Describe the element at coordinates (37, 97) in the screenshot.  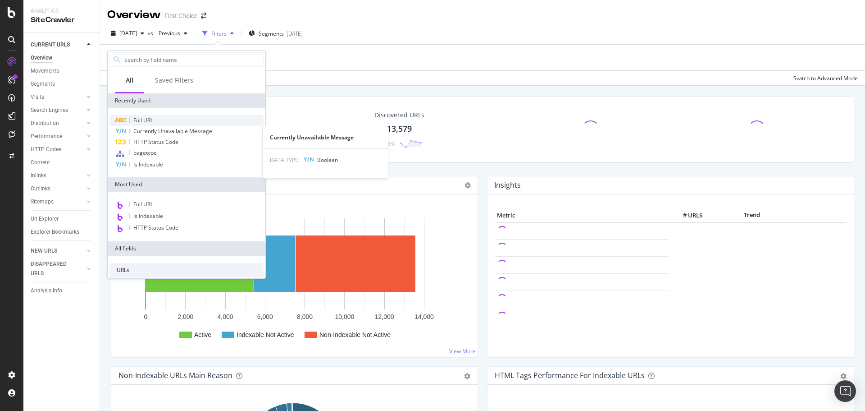
I see `div: Visits` at that location.